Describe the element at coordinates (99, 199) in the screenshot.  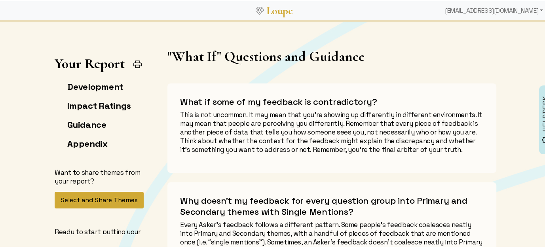
I see `button: Select and Share Themes` at that location.